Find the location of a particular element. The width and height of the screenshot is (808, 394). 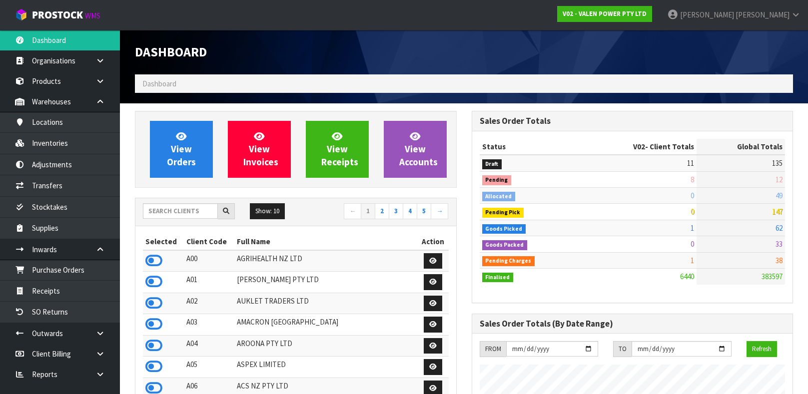

span: Goods Packed is located at coordinates (505, 245).